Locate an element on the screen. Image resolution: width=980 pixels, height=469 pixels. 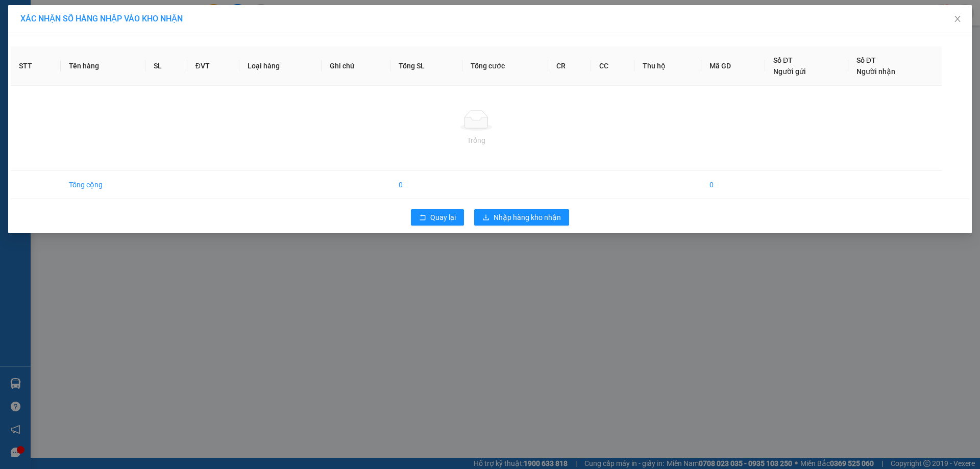
button: downloadNhập hàng kho nhận is located at coordinates (522, 217).